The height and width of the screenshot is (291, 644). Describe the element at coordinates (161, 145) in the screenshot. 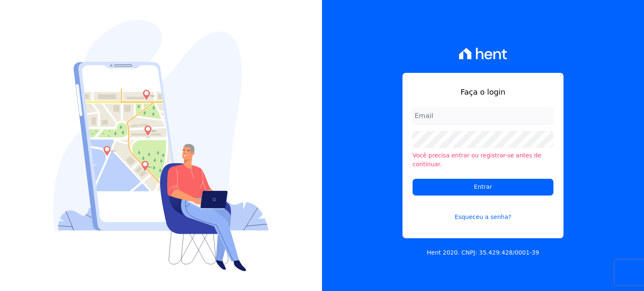

I see `img: Login` at that location.